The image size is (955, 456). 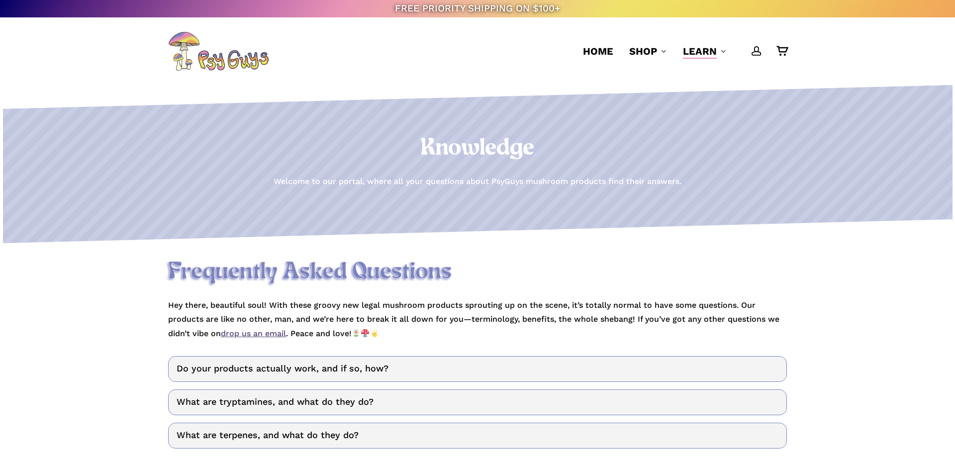 What do you see at coordinates (643, 51) in the screenshot?
I see `span: Shop` at bounding box center [643, 51].